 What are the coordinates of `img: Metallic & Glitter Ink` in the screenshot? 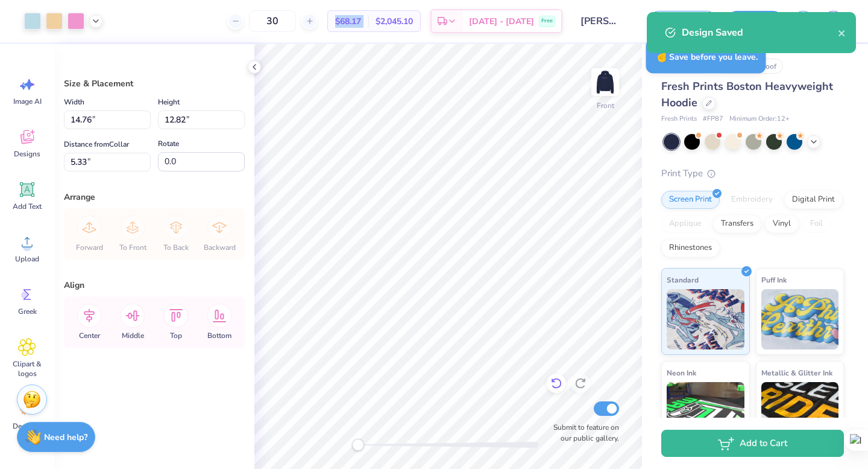 It's located at (800, 412).